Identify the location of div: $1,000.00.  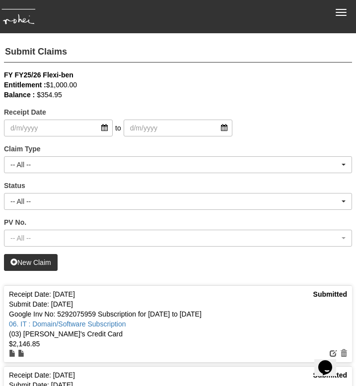
(178, 85).